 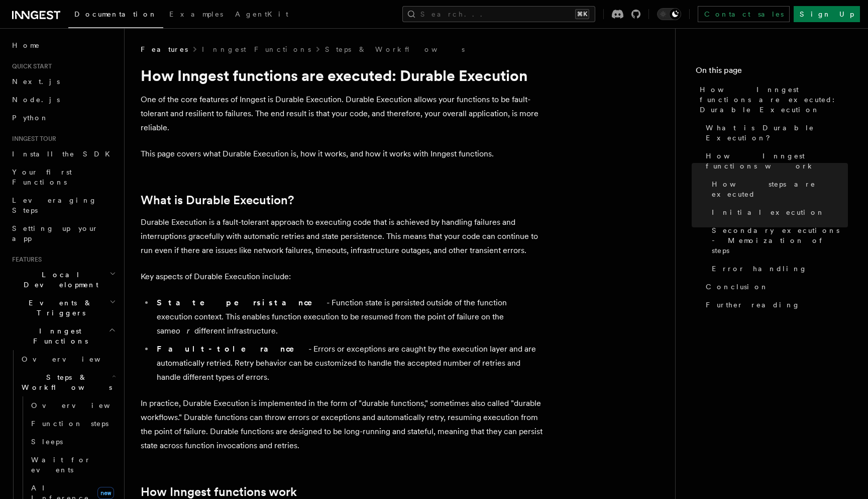 What do you see at coordinates (26, 45) in the screenshot?
I see `span: Home` at bounding box center [26, 45].